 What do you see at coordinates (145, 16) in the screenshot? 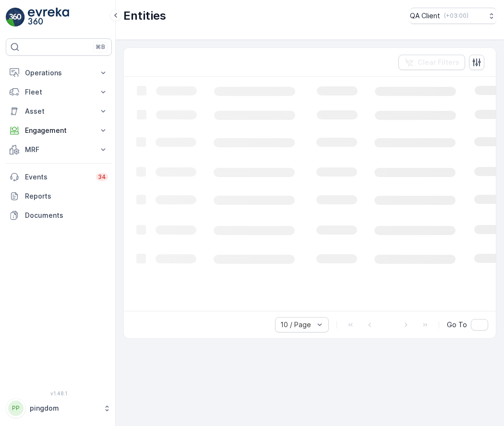
I see `p: Entities` at bounding box center [145, 16].